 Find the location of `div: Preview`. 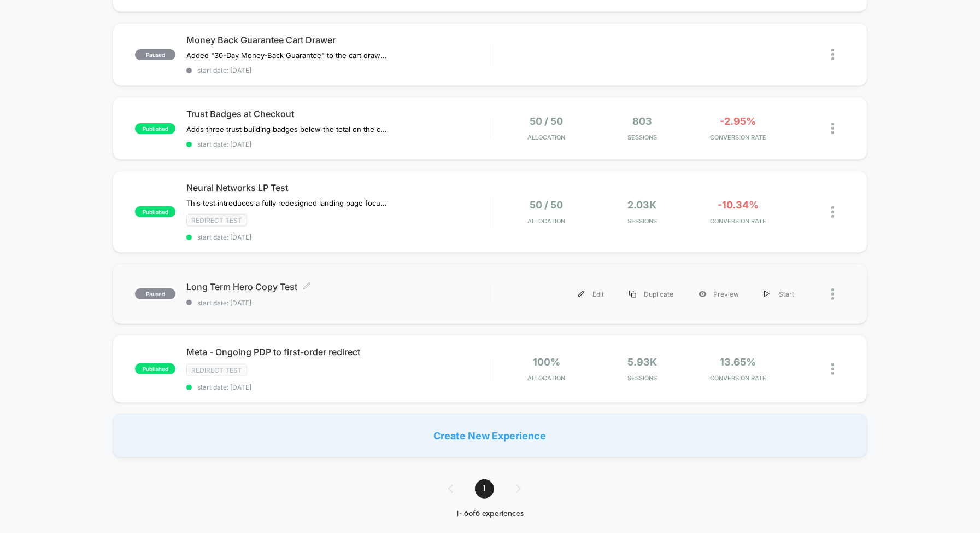

div: Preview is located at coordinates (719, 294).